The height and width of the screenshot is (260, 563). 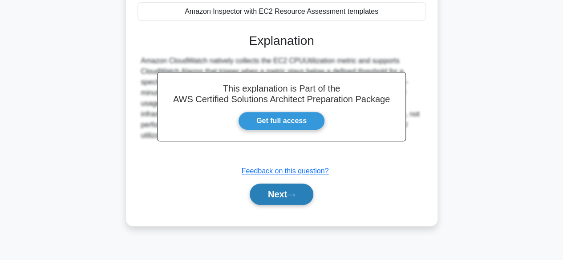 I want to click on div: Amazon CloudWatch natively collects the EC2 CPUUtilization metric and supports CloudWatch Alarms ..., so click(x=282, y=98).